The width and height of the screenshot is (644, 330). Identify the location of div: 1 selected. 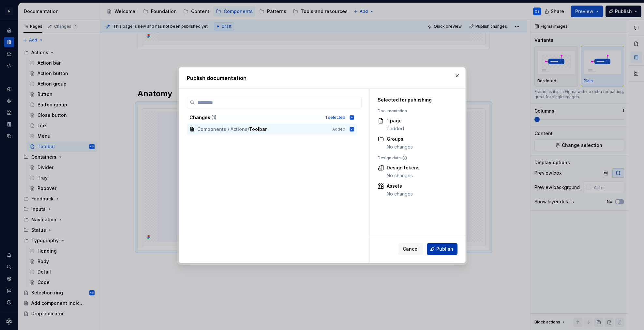
(335, 118).